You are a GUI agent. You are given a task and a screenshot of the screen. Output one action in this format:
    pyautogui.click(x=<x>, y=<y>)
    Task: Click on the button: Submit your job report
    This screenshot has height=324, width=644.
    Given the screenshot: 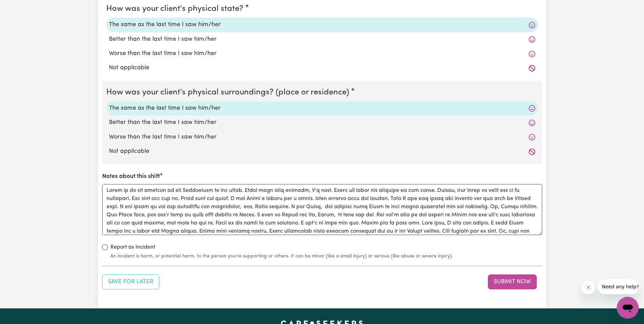 What is the action you would take?
    pyautogui.click(x=512, y=282)
    